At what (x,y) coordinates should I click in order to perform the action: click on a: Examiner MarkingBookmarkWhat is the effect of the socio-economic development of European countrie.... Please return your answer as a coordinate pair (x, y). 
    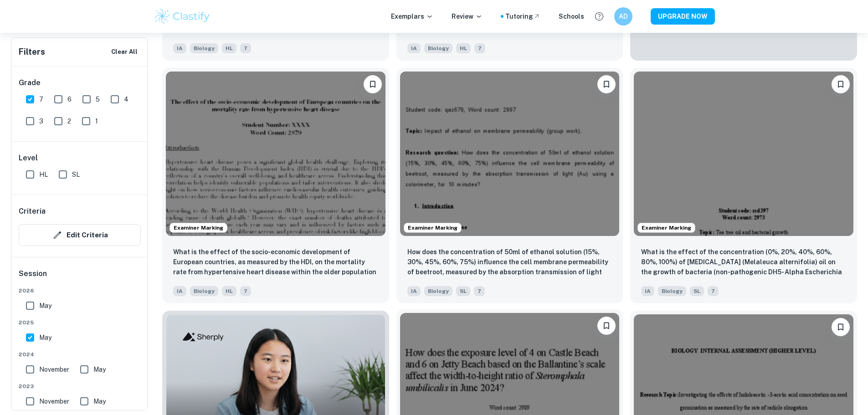
    Looking at the image, I should click on (276, 185).